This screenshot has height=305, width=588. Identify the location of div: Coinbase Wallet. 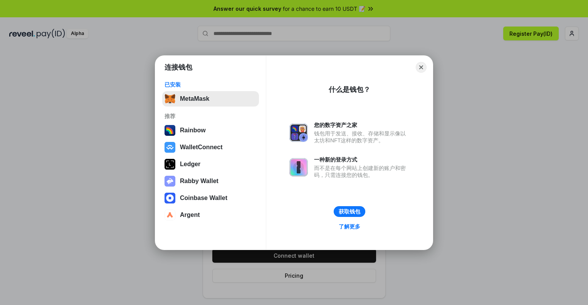
(203, 198).